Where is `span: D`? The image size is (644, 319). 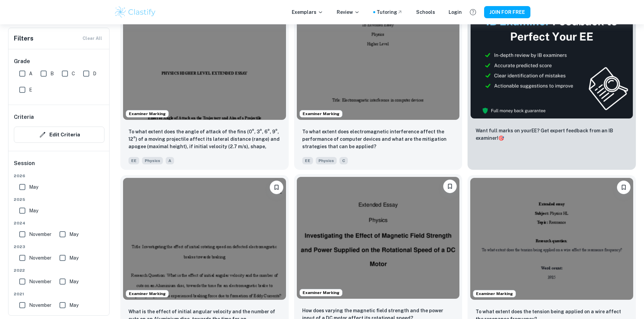
span: D is located at coordinates (95, 73).